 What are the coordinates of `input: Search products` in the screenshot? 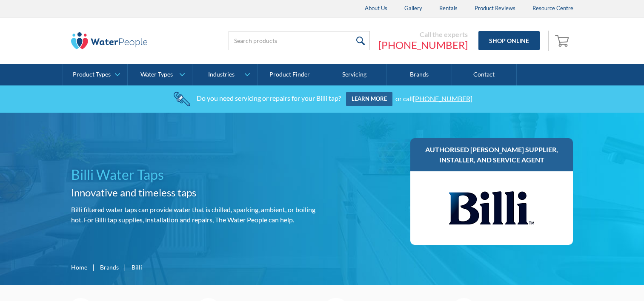 It's located at (299, 41).